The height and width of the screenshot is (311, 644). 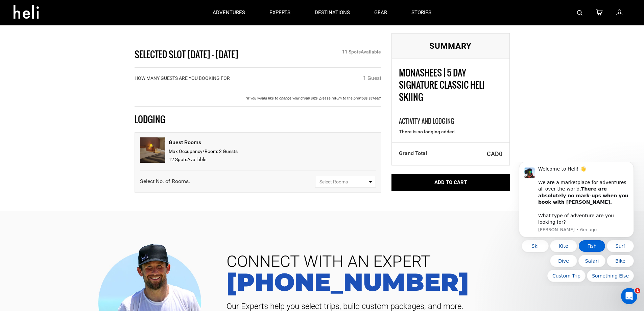 What do you see at coordinates (68, 77) in the screenshot?
I see `div: 1 notification` at bounding box center [68, 77].